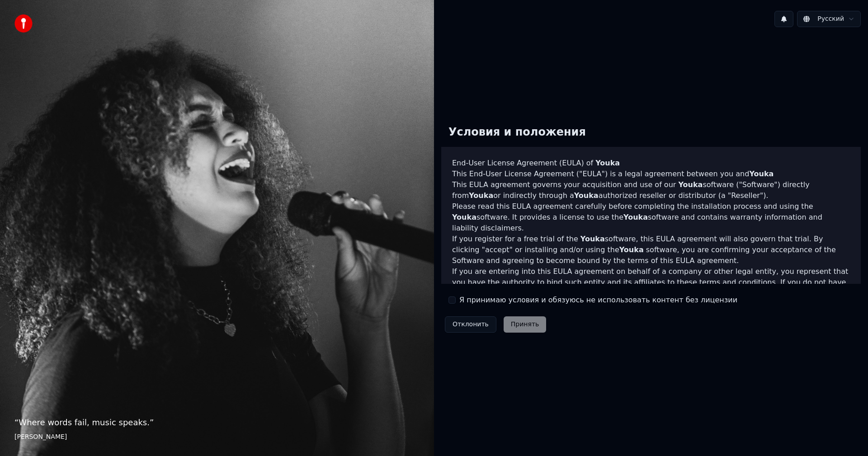 The height and width of the screenshot is (456, 868). I want to click on img: youka, so click(24, 24).